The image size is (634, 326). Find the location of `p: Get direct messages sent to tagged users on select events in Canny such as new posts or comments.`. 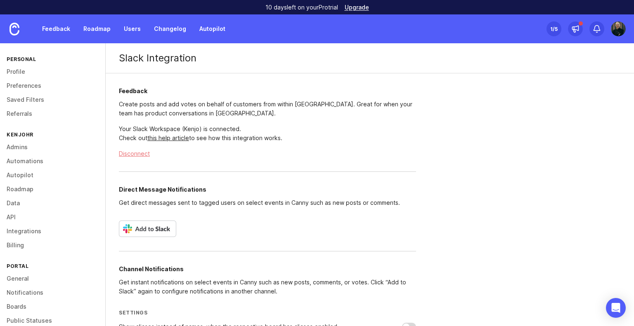

p: Get direct messages sent to tagged users on select events in Canny such as new posts or comments. is located at coordinates (267, 203).